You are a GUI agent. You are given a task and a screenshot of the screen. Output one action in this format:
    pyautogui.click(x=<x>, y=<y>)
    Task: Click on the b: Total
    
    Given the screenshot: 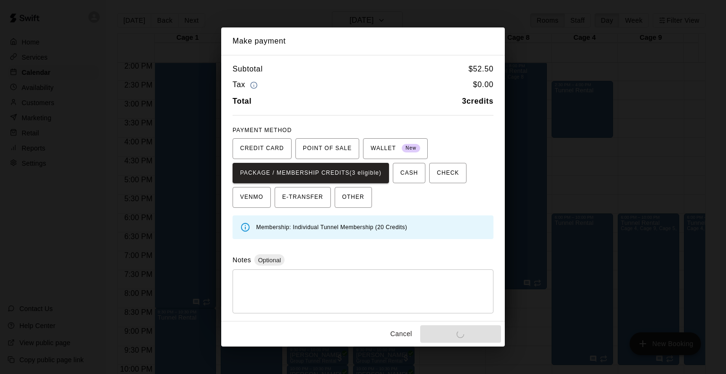 What is the action you would take?
    pyautogui.click(x=242, y=101)
    